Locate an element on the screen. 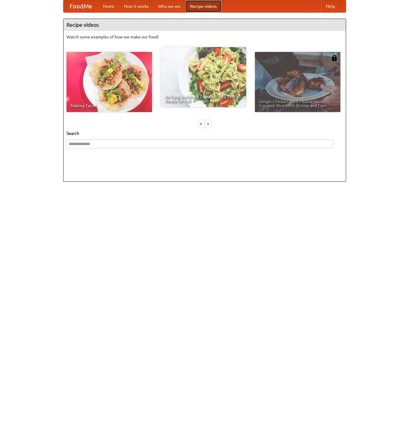 This screenshot has width=409, height=425. a: Help is located at coordinates (330, 6).